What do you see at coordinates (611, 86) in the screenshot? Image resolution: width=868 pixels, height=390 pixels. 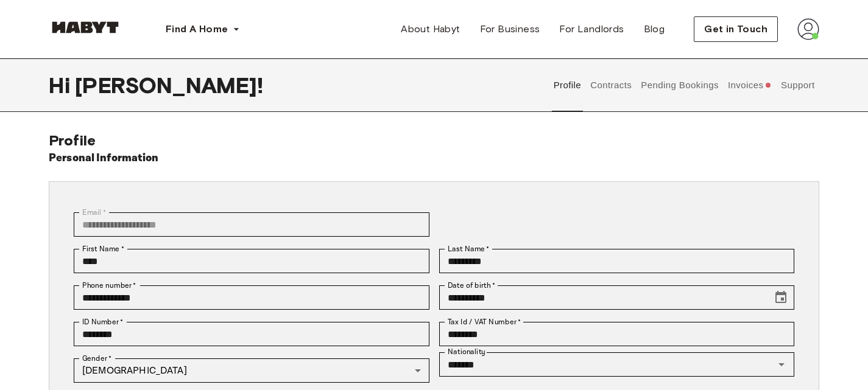 I see `button: Contracts` at bounding box center [611, 86].